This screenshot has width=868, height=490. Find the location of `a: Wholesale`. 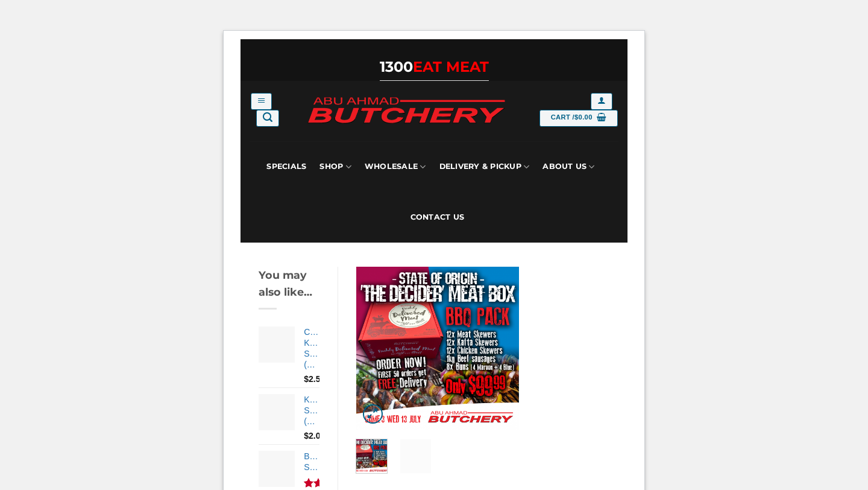

a: Wholesale is located at coordinates (395, 166).